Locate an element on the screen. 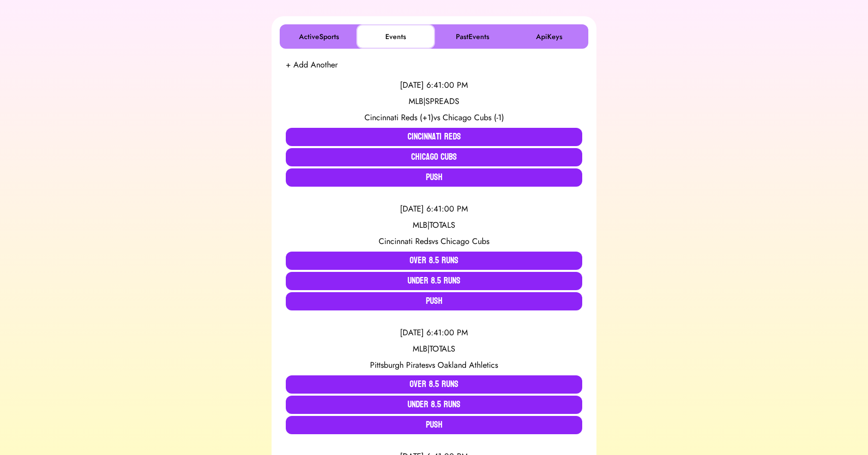 This screenshot has width=868, height=455. span: Chicago Cubs (-1) is located at coordinates (473, 117).